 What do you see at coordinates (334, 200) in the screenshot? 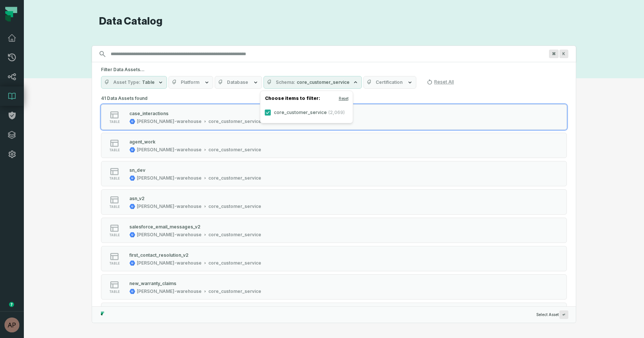
I see `div: Suggestions` at bounding box center [334, 200].